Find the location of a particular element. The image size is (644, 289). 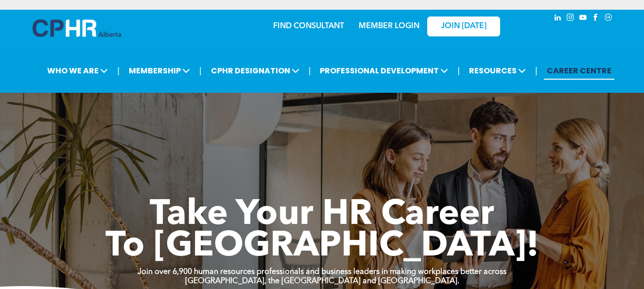

a: instagram is located at coordinates (570, 19).